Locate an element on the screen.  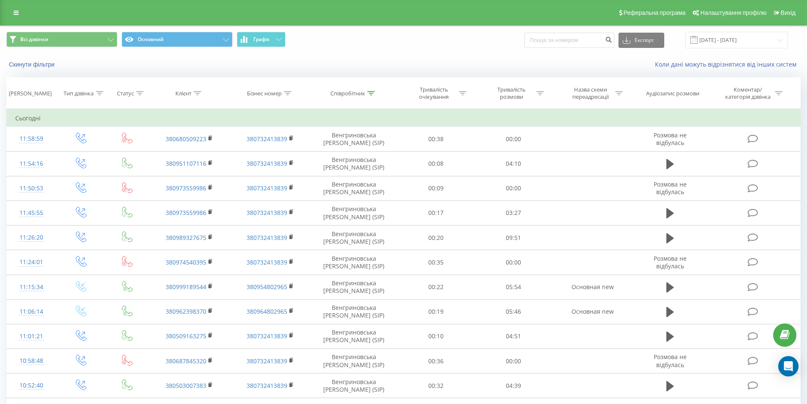
div: Співробітник is located at coordinates (348, 93).